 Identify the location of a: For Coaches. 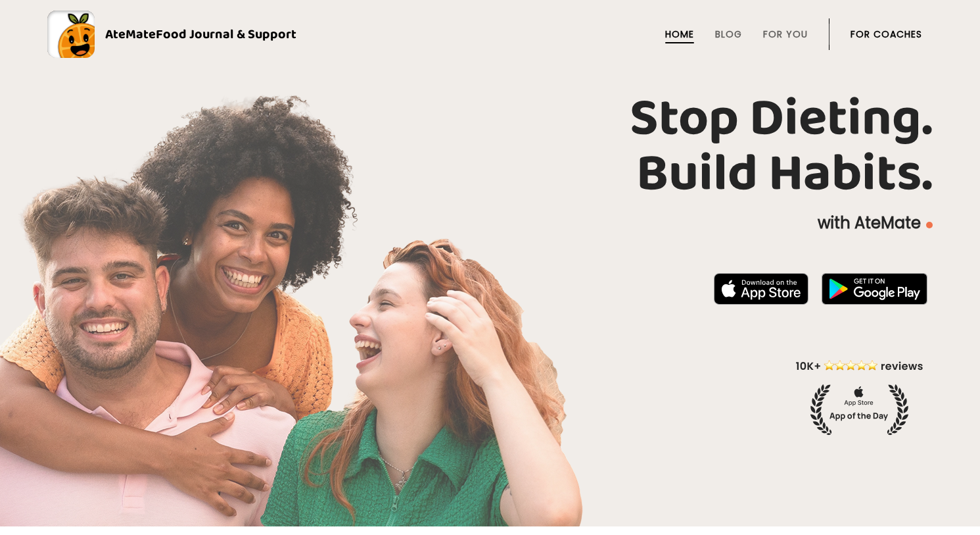
(886, 34).